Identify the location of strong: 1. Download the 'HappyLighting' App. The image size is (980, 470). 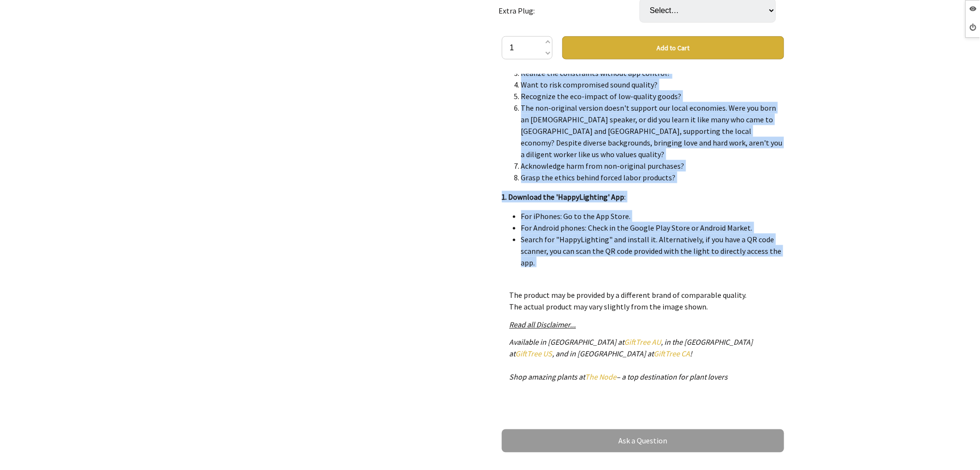
(563, 197).